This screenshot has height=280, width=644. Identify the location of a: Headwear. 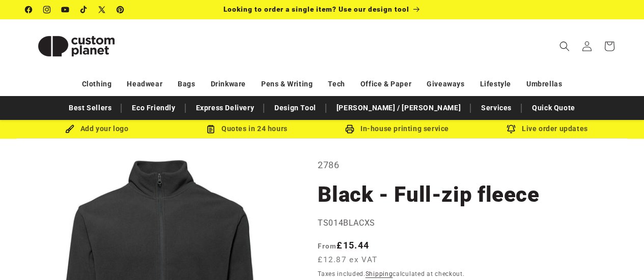
(145, 84).